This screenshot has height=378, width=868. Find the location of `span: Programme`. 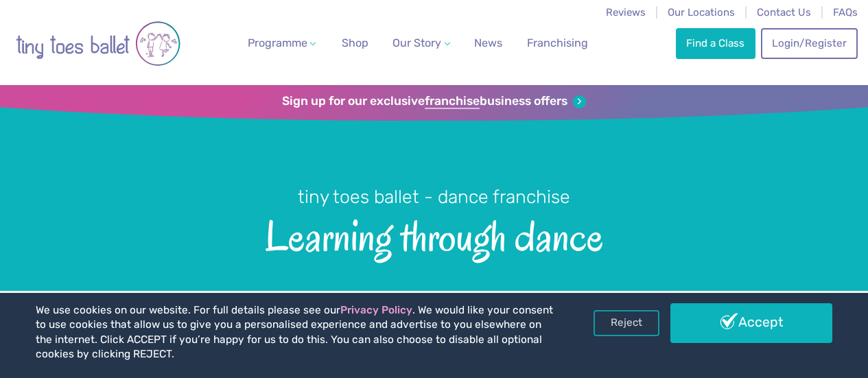

span: Programme is located at coordinates (277, 42).